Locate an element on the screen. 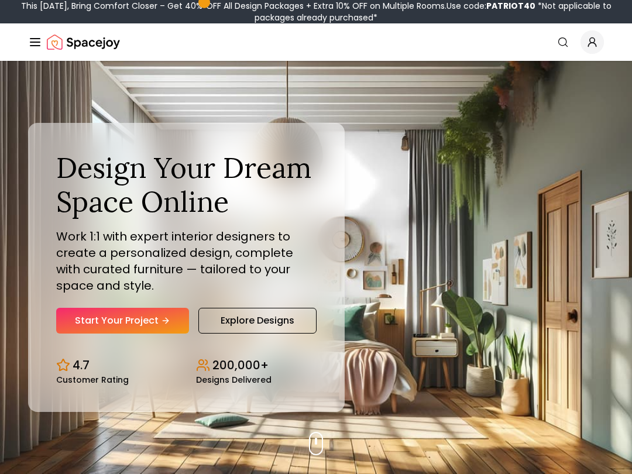 Image resolution: width=632 pixels, height=474 pixels. div: Design stats is located at coordinates (186, 366).